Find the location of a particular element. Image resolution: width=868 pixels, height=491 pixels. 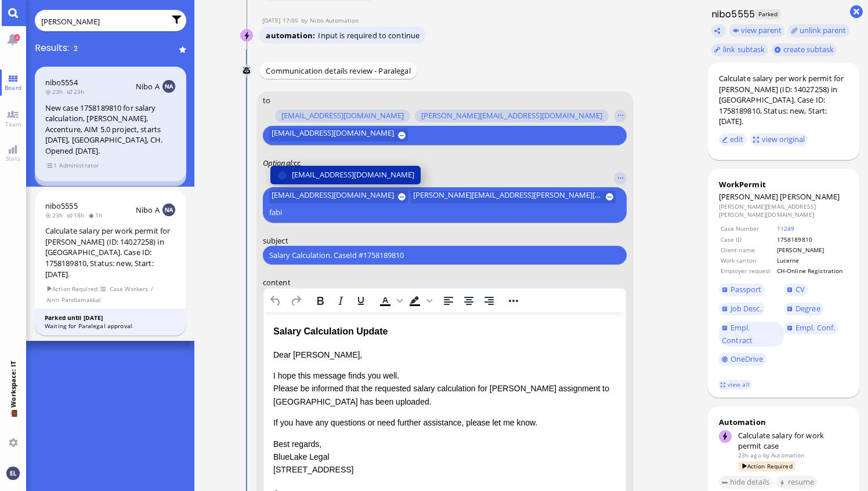

td: Client name is located at coordinates (747, 250).